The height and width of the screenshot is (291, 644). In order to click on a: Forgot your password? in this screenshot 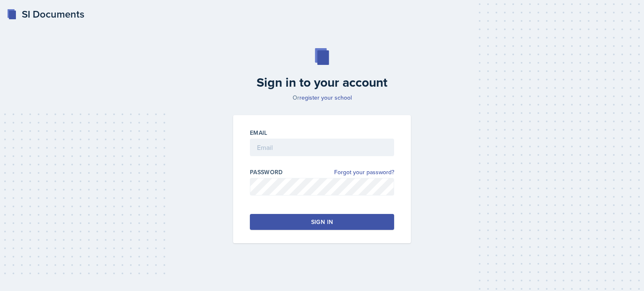, I will do `click(364, 172)`.